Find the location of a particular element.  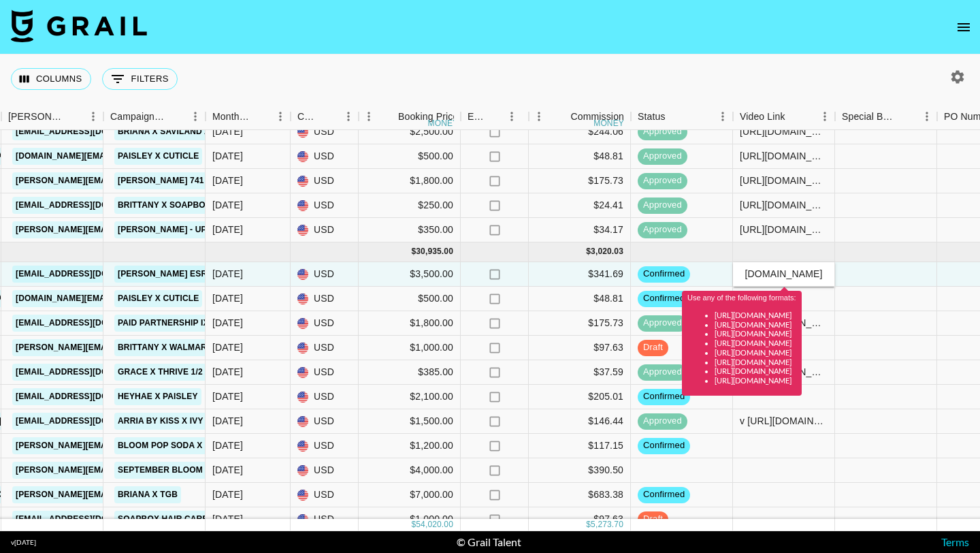

div: $117.15 is located at coordinates (580, 446).